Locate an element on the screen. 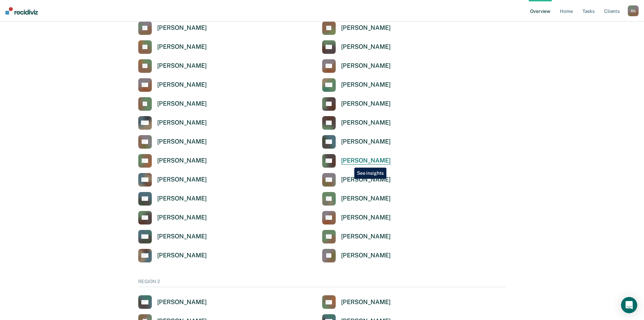 The height and width of the screenshot is (320, 644). div: REGION 2 is located at coordinates (322, 283).